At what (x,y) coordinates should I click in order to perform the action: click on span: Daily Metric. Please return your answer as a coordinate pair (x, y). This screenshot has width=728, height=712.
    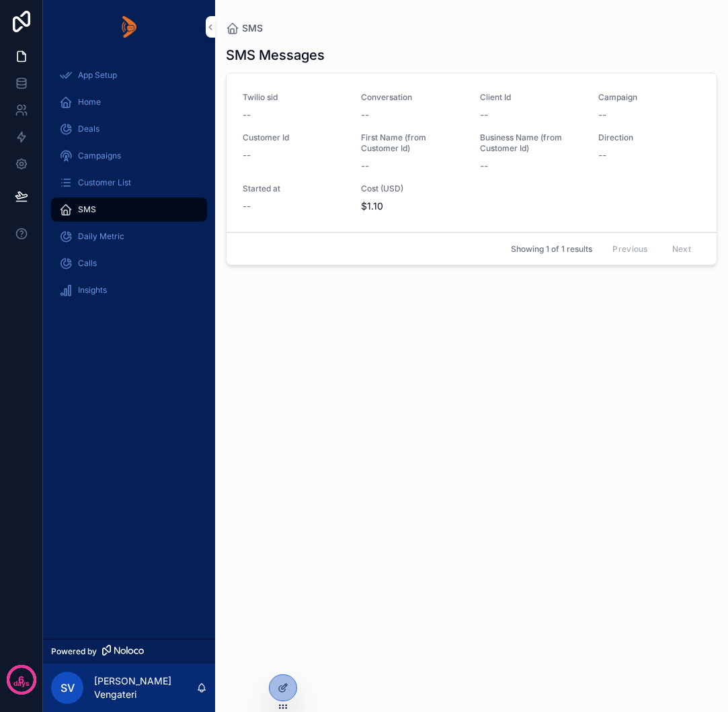
    Looking at the image, I should click on (101, 236).